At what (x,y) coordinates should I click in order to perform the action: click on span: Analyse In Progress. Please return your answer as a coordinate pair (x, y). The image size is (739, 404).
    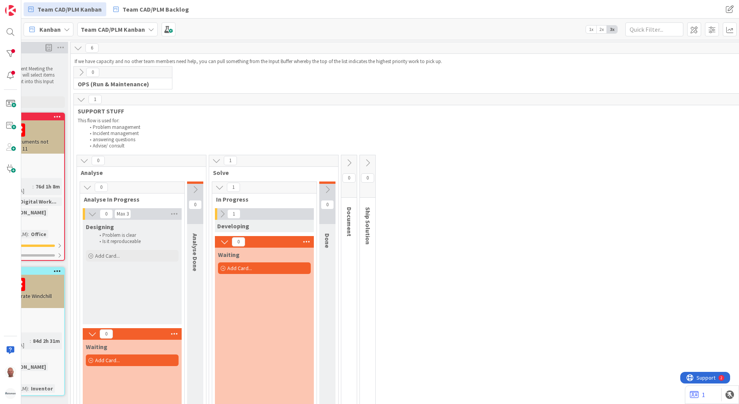
    Looking at the image, I should click on (129, 199).